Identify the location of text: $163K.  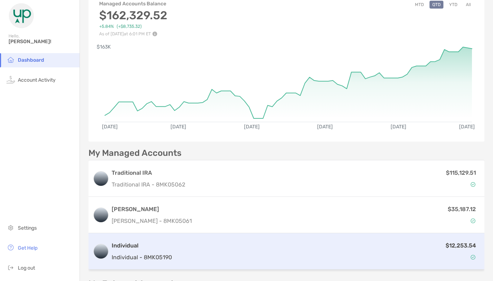
(104, 47).